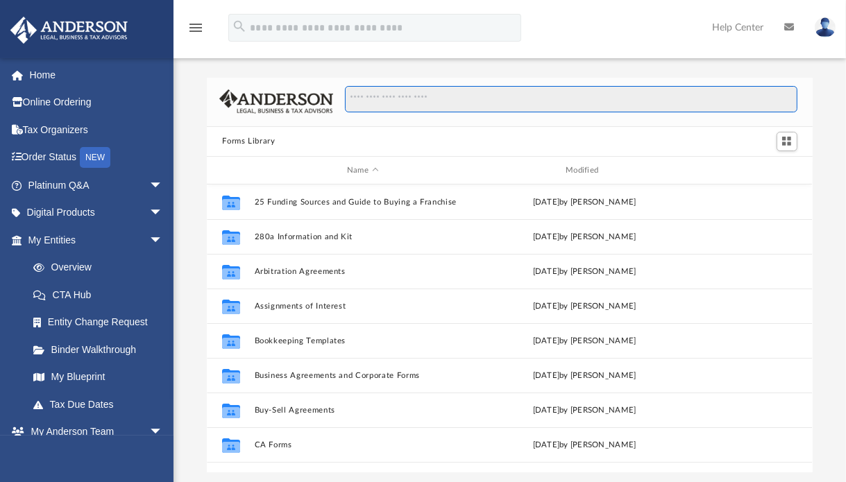 The height and width of the screenshot is (482, 846). I want to click on button: CA Forms, so click(362, 445).